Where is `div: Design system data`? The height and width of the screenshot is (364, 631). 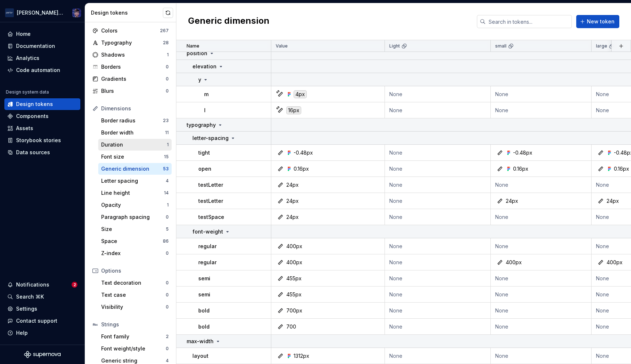
div: Design system data is located at coordinates (28, 92).